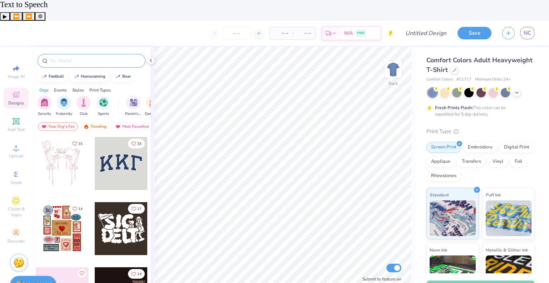 Image resolution: width=549 pixels, height=283 pixels. Describe the element at coordinates (16, 241) in the screenshot. I see `span: Decorate` at that location.